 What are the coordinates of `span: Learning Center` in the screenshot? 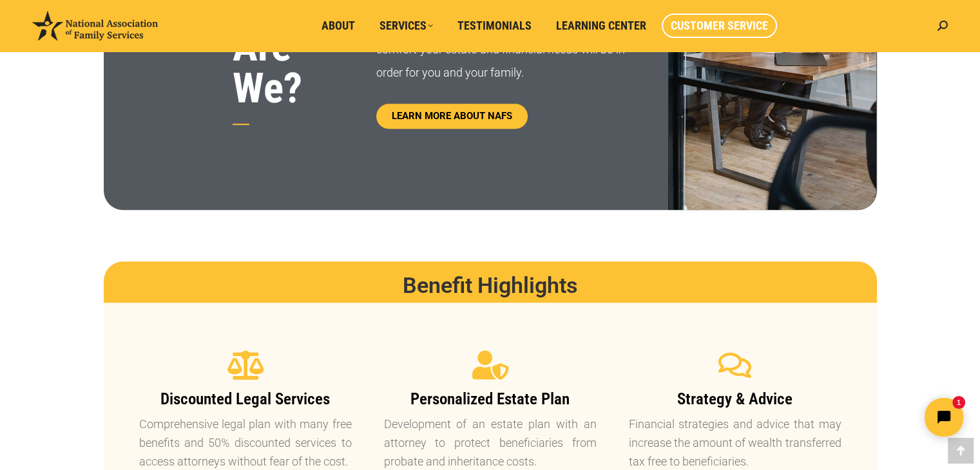 It's located at (601, 26).